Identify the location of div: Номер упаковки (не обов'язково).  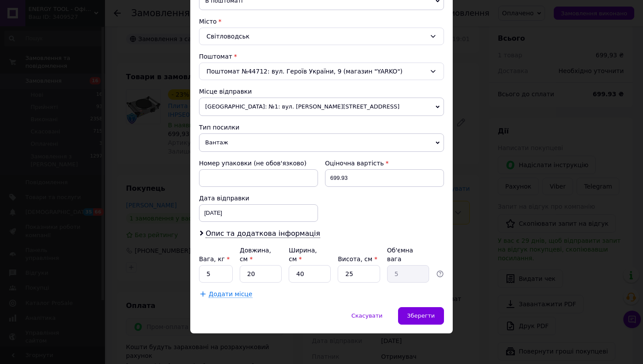
(259, 163).